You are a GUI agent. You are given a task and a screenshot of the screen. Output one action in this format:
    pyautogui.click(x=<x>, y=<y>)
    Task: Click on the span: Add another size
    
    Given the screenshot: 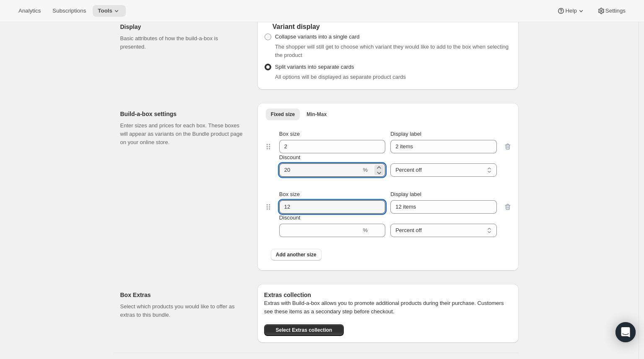 What is the action you would take?
    pyautogui.click(x=296, y=255)
    